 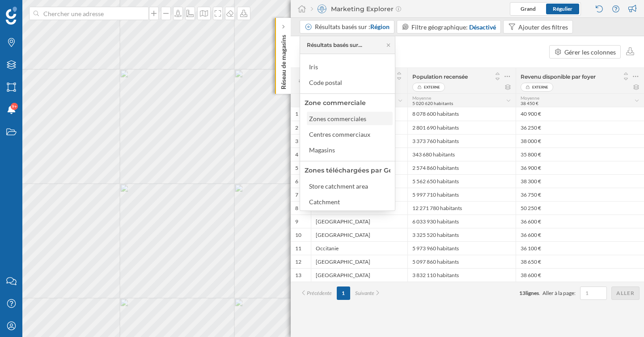 What do you see at coordinates (322, 9) in the screenshot?
I see `img: explorer.svg` at bounding box center [322, 9].